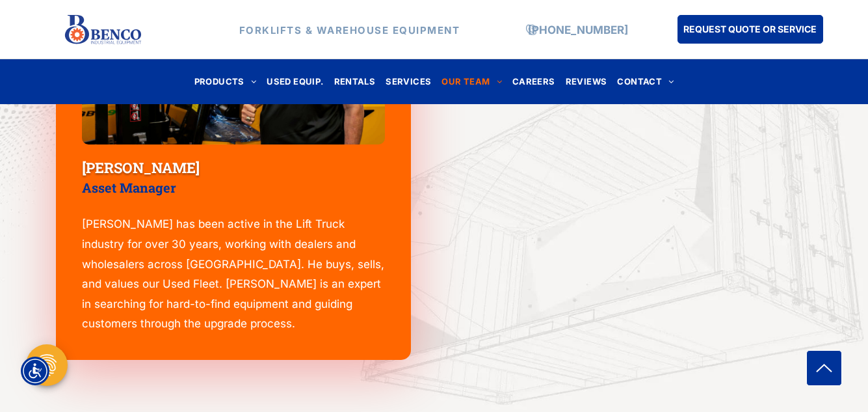  I want to click on span: Asset Manager, so click(129, 187).